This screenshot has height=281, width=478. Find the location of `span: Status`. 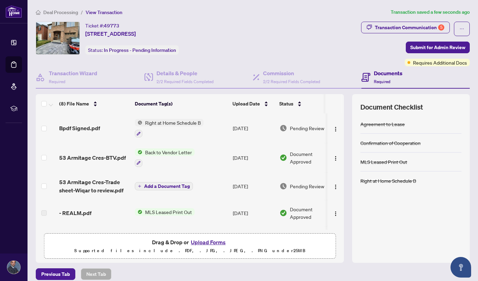

span: Status is located at coordinates (286, 104).